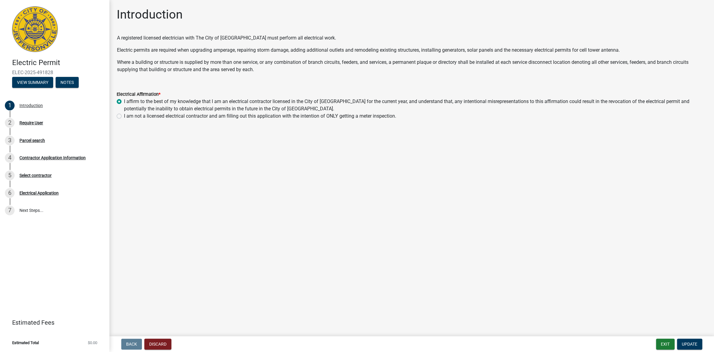  What do you see at coordinates (150, 15) in the screenshot?
I see `h1: Introduction` at bounding box center [150, 15].